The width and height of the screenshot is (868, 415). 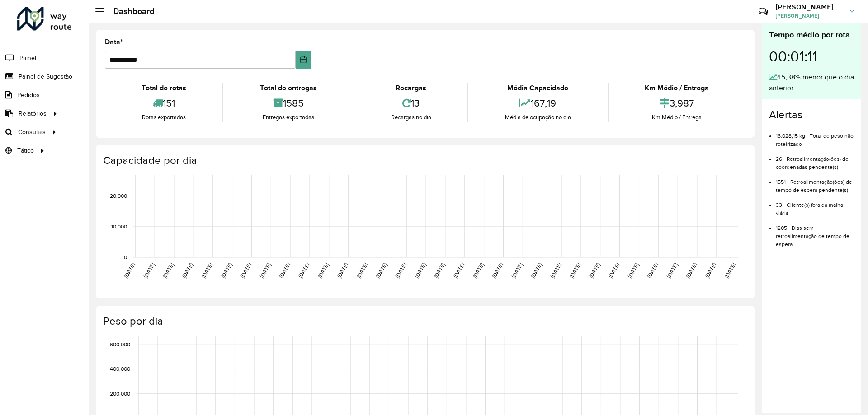 I want to click on li: 26 - Retroalimentação(ões) de coordenadas pendente(s), so click(x=814, y=160).